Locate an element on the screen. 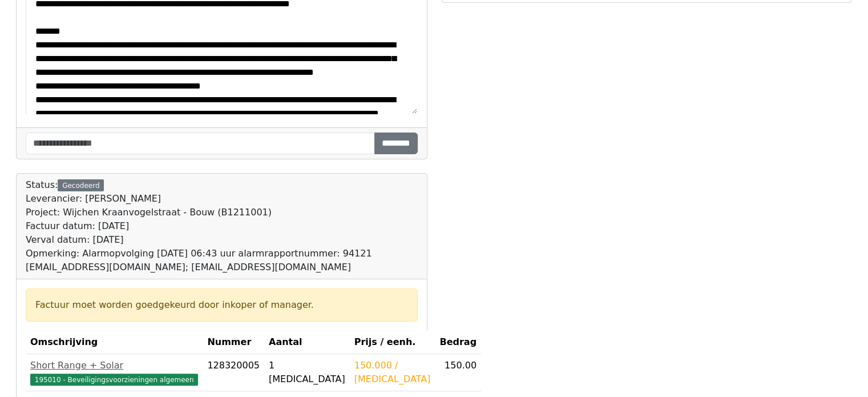 This screenshot has width=868, height=397. div: Short Range + Solar is located at coordinates (114, 365).